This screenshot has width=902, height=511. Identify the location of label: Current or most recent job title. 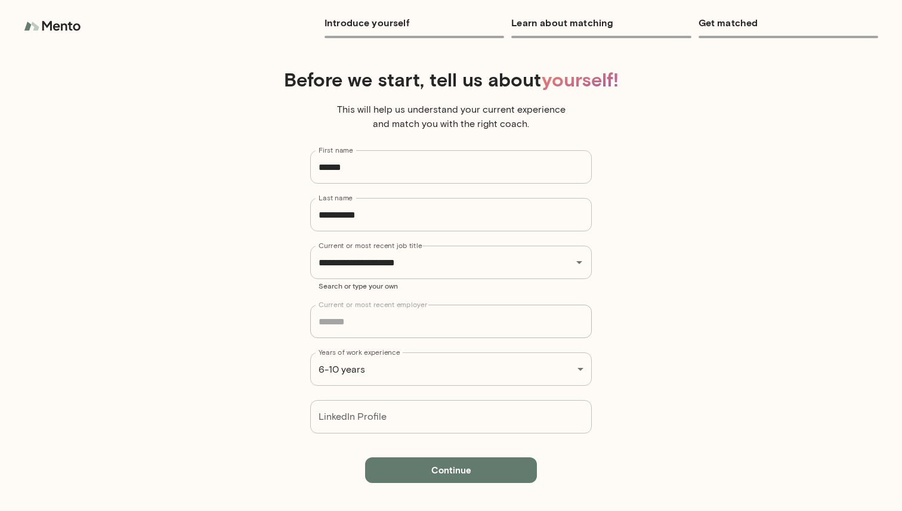
(370, 245).